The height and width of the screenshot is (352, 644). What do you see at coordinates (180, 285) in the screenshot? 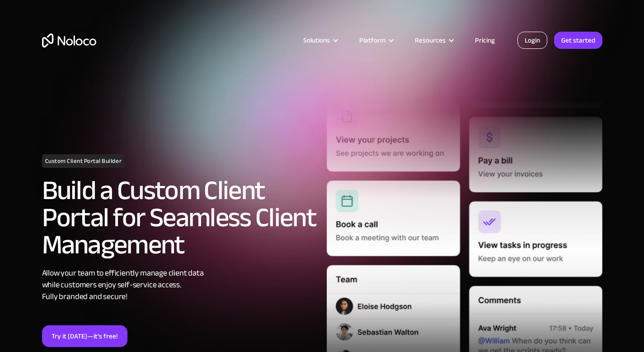
I see `div: Allow your team to efficiently manage client data while customers enjoy self-service access. Full...` at bounding box center [180, 285].